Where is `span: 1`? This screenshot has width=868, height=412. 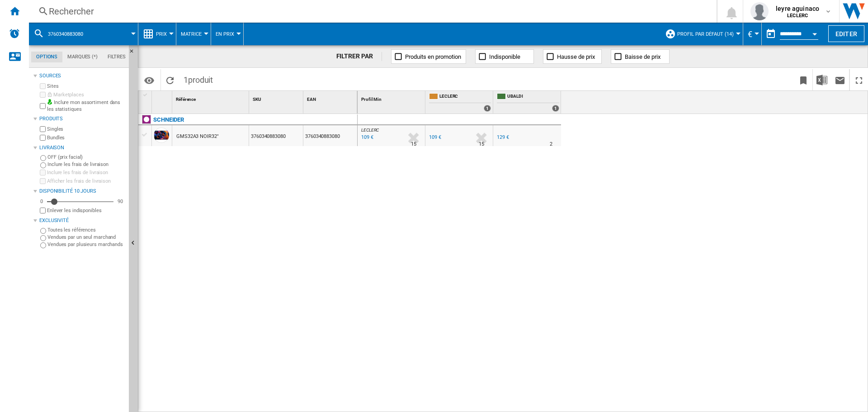 span: 1 is located at coordinates (198, 79).